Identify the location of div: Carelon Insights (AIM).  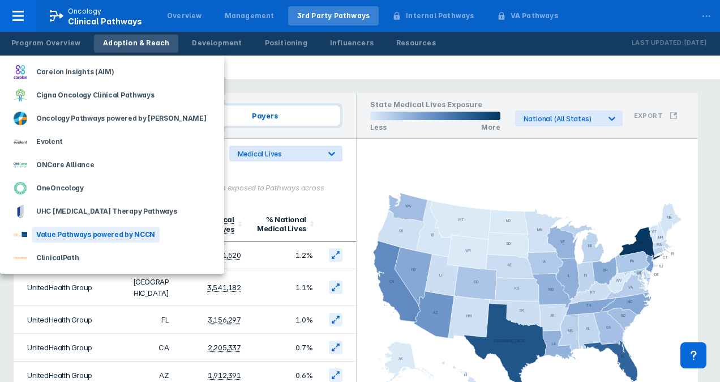
(75, 72).